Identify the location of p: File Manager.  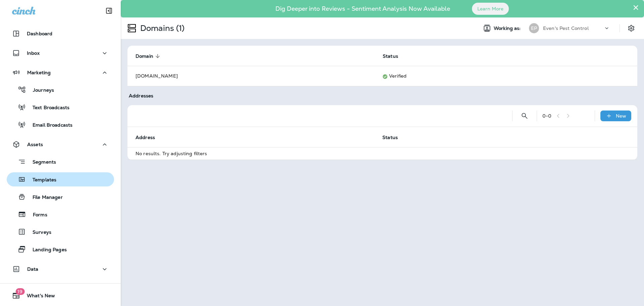
(44, 198).